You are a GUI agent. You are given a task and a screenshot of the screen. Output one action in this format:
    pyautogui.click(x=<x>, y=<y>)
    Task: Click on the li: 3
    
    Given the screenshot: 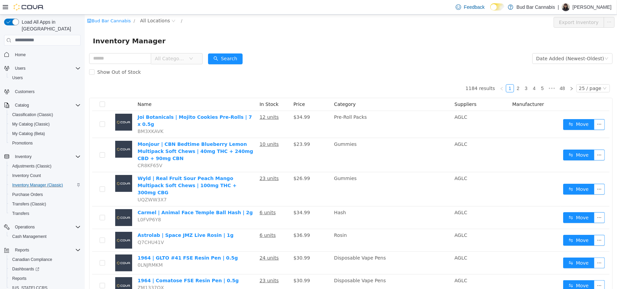 What is the action you would take?
    pyautogui.click(x=441, y=74)
    